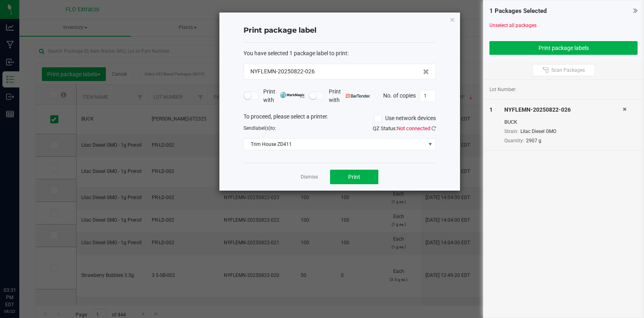 This screenshot has width=644, height=318. I want to click on span: Not connected, so click(413, 128).